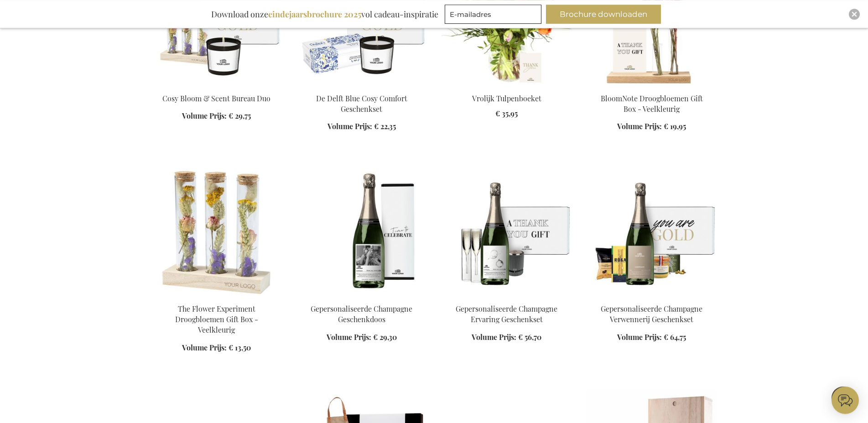 The height and width of the screenshot is (423, 868). Describe the element at coordinates (362, 127) in the screenshot. I see `a: Volume Prijs: € 22,35` at that location.